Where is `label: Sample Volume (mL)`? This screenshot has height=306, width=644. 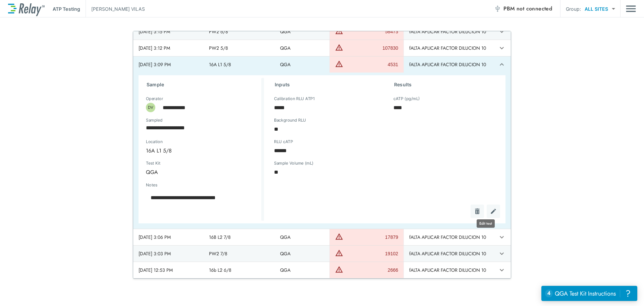 label: Sample Volume (mL) is located at coordinates (293, 163).